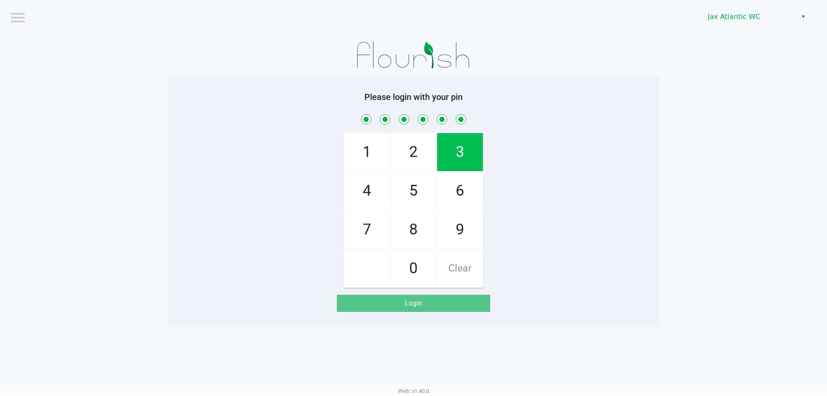  I want to click on span: 8, so click(414, 230).